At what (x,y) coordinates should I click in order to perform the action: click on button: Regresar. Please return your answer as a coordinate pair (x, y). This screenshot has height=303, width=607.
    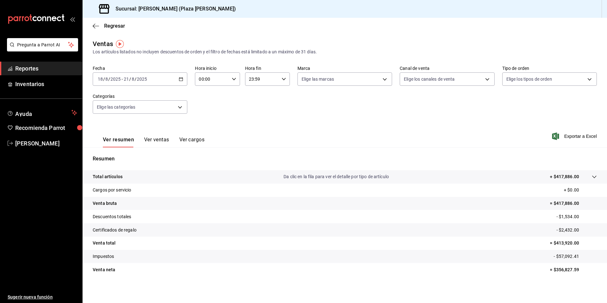
    Looking at the image, I should click on (109, 26).